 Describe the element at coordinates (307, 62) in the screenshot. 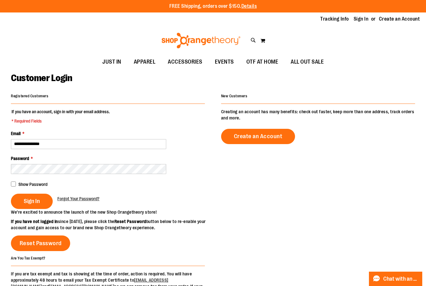

I see `span: ALL OUT SALE` at that location.